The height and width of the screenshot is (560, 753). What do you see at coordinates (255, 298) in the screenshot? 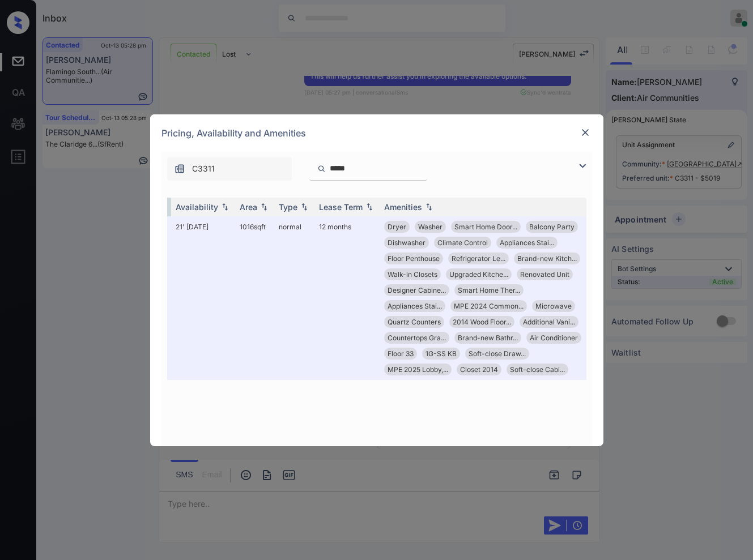
I see `td: 1016 sqft` at bounding box center [255, 298].